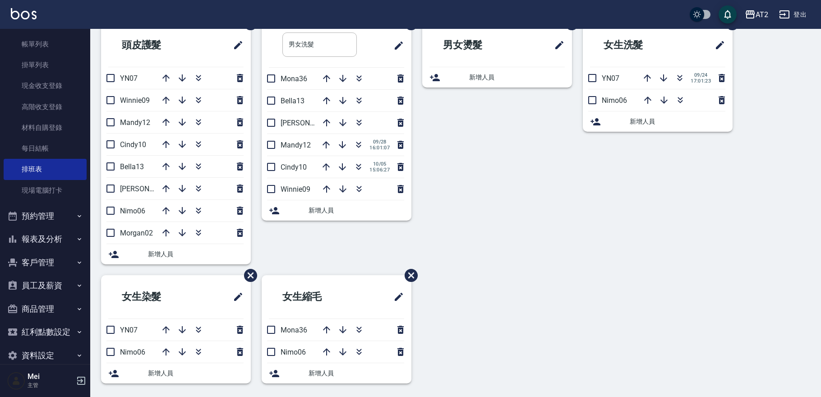  I want to click on h2: 女生縮毛, so click(315, 297).